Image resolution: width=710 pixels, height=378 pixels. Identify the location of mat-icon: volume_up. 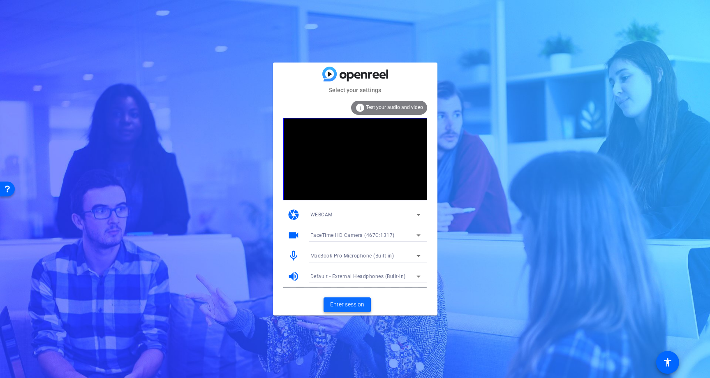
(293, 276).